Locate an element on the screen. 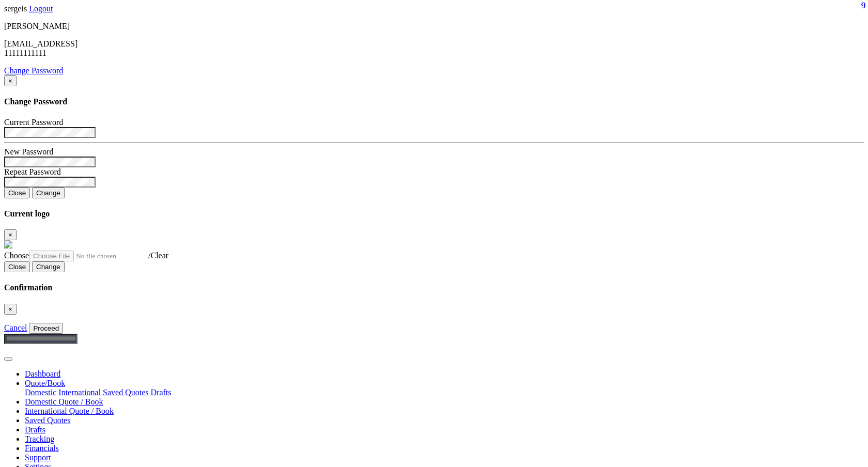  label: Repeat Password is located at coordinates (32, 171).